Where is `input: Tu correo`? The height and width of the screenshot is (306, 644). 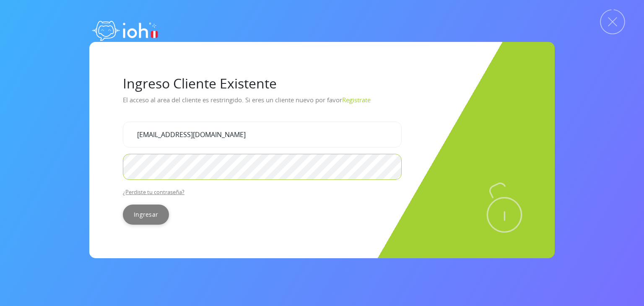
input: Tu correo is located at coordinates (262, 134).